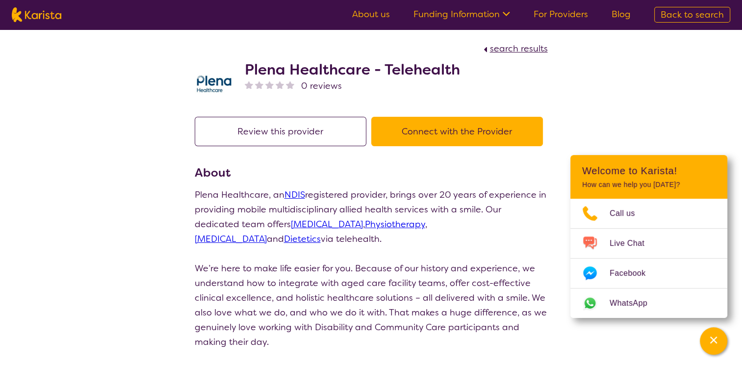 This screenshot has height=367, width=742. What do you see at coordinates (371, 173) in the screenshot?
I see `h3: About` at bounding box center [371, 173].